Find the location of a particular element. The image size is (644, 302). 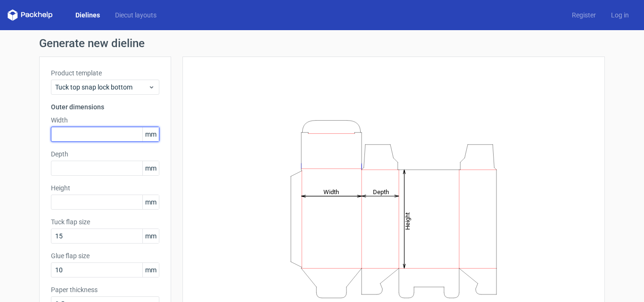

label: Paper thickness is located at coordinates (105, 289).